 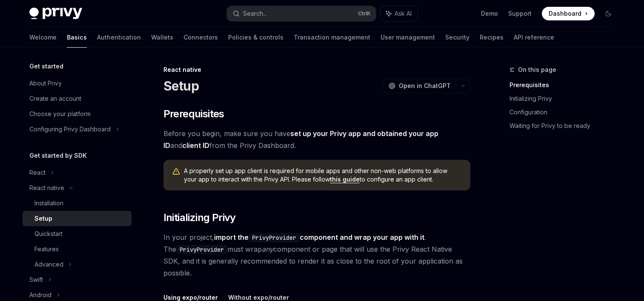 I want to click on a: Security, so click(x=457, y=37).